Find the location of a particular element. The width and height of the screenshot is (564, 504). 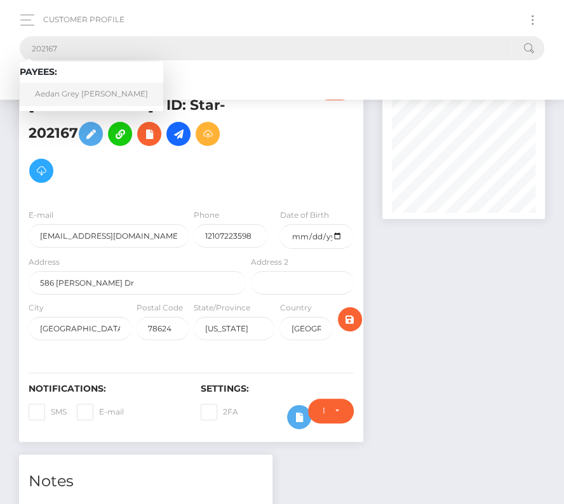

label: Postal Code is located at coordinates (159, 308).